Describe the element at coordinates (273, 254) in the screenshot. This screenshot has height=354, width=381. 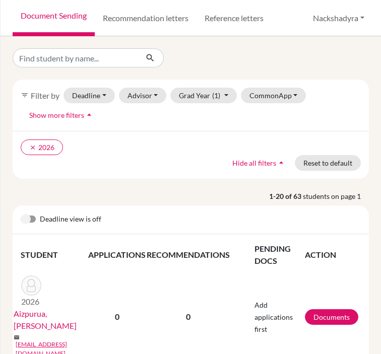
I see `span: PENDING DOCS` at that location.